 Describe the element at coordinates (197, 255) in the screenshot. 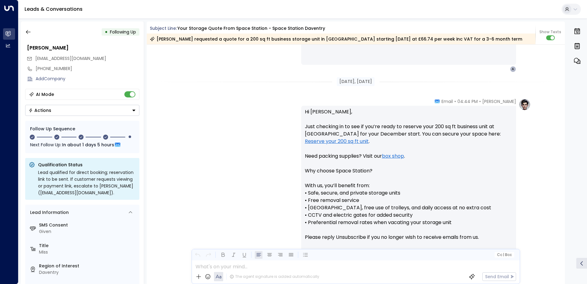

I see `button: Undo` at that location.